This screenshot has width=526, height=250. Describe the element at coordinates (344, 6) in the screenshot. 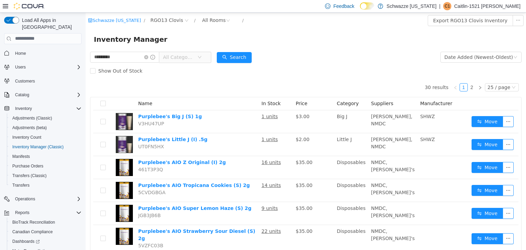

I see `span: Feedback` at that location.